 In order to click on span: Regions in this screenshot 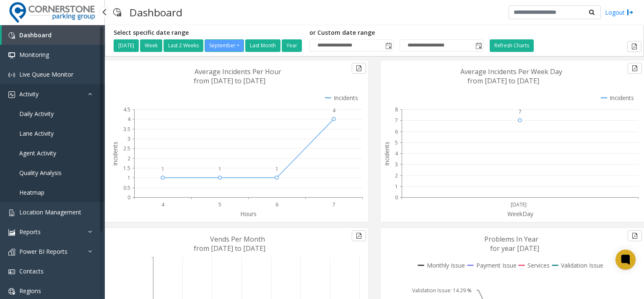, I will do `click(30, 291)`.